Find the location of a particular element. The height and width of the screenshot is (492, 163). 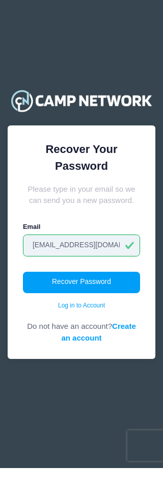

div: Do not have an account? is located at coordinates (82, 351).